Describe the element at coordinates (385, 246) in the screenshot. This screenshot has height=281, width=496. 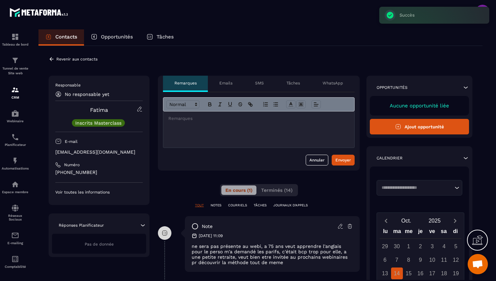
I see `div: 29` at that location.